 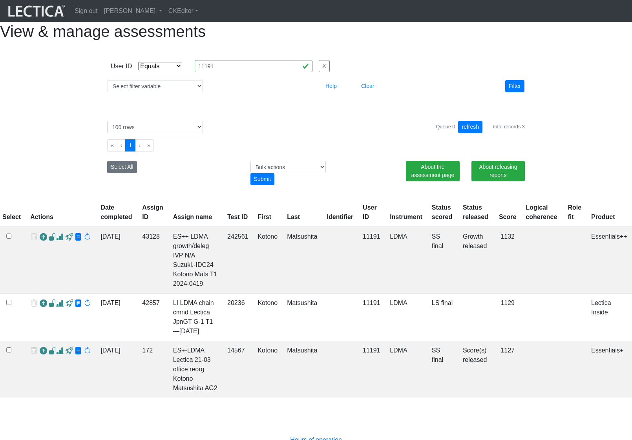 What do you see at coordinates (470, 127) in the screenshot?
I see `button: refresh` at bounding box center [470, 127].